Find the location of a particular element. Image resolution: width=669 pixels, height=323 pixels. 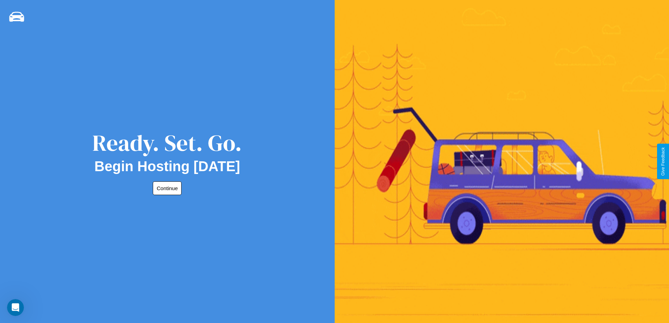

button: Continue is located at coordinates (167, 188).